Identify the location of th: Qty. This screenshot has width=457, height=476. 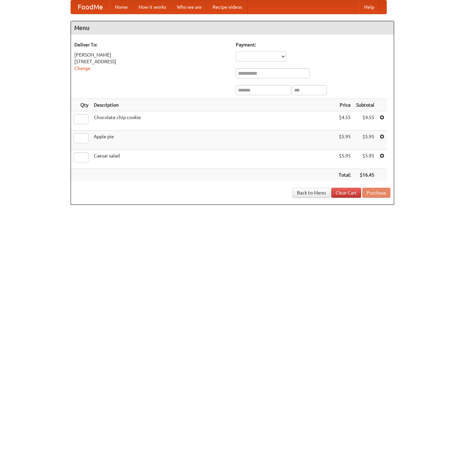
(81, 105).